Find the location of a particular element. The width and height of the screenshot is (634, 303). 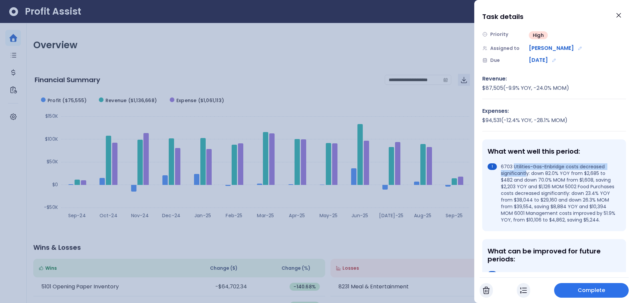

span: Priority is located at coordinates (499, 34).